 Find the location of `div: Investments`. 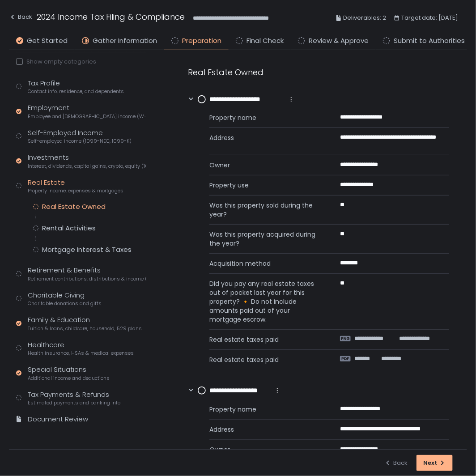

div: Investments is located at coordinates (87, 161).